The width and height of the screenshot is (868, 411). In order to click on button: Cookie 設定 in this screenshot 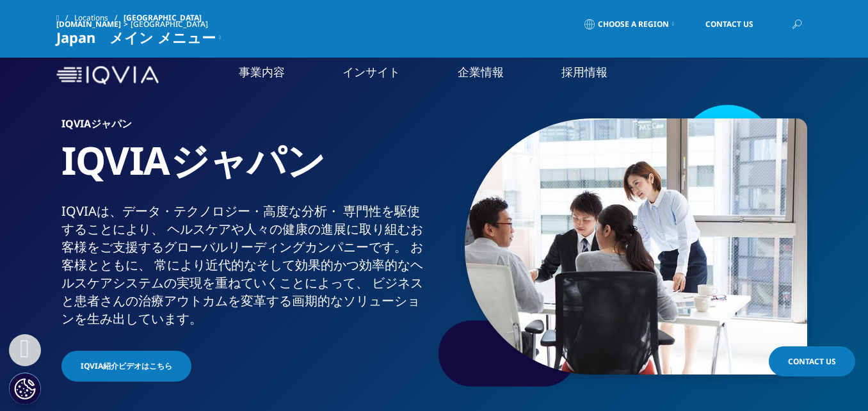, I will do `click(25, 388)`.